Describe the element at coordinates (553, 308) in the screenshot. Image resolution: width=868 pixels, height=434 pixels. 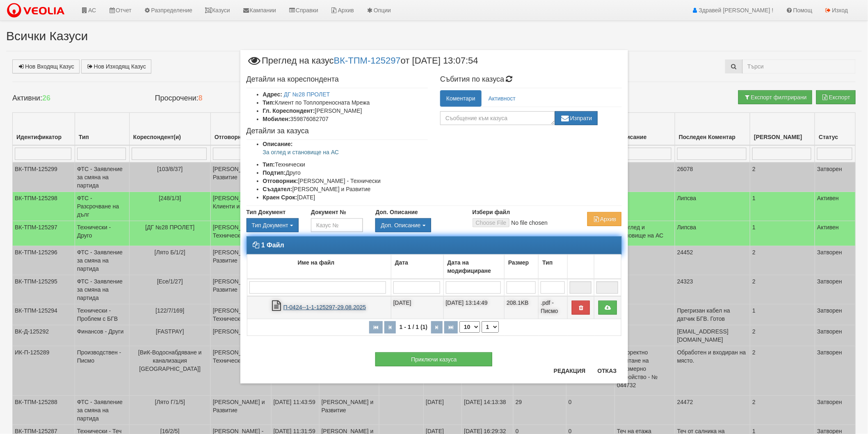
I see `td: .pdf - Писмо` at that location.